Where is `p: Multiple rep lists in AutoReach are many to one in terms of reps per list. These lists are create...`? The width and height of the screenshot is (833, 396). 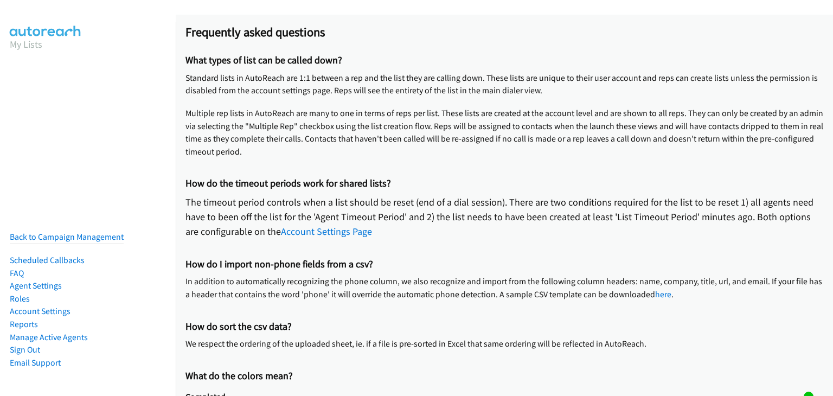
p: Multiple rep lists in AutoReach are many to one in terms of reps per list. These lists are create... is located at coordinates (504, 132).